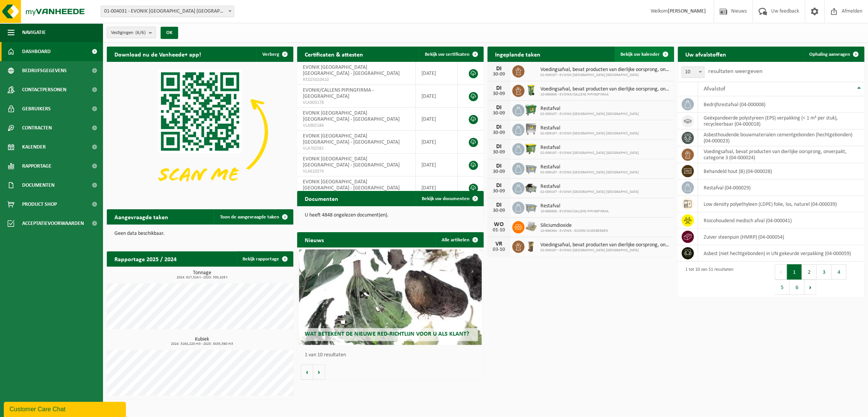  What do you see at coordinates (705, 54) in the screenshot?
I see `h2: Uw afvalstoffen` at bounding box center [705, 54].